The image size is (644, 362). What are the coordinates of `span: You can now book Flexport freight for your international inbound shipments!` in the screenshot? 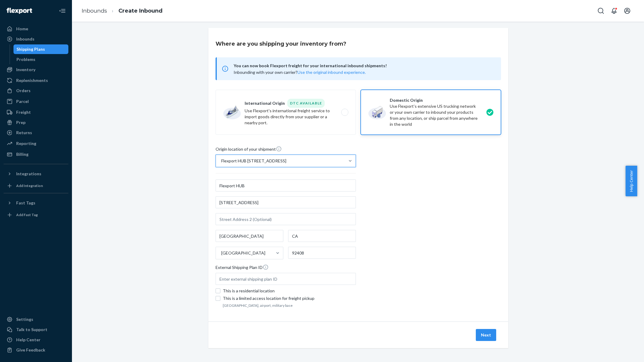 It's located at (364, 66).